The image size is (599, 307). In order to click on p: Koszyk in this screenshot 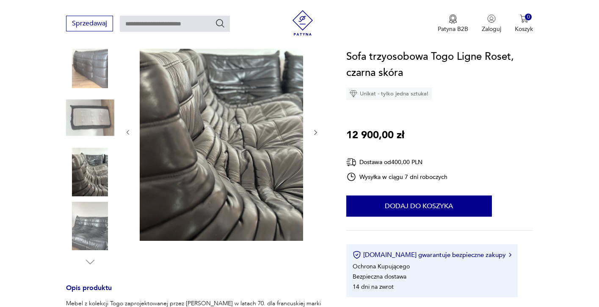, I will do `click(524, 29)`.